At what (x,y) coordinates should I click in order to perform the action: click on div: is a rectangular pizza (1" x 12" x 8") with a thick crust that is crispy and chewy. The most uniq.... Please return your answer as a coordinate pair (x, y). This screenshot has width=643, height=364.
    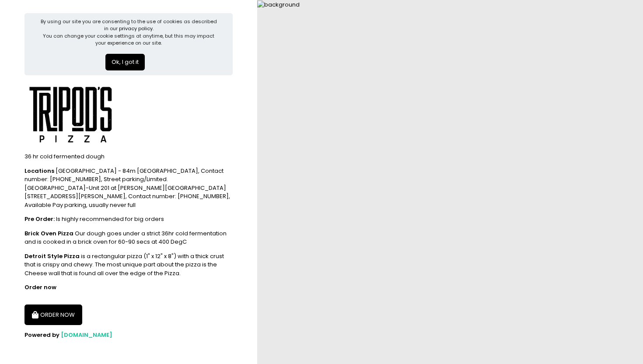
    Looking at the image, I should click on (128, 264).